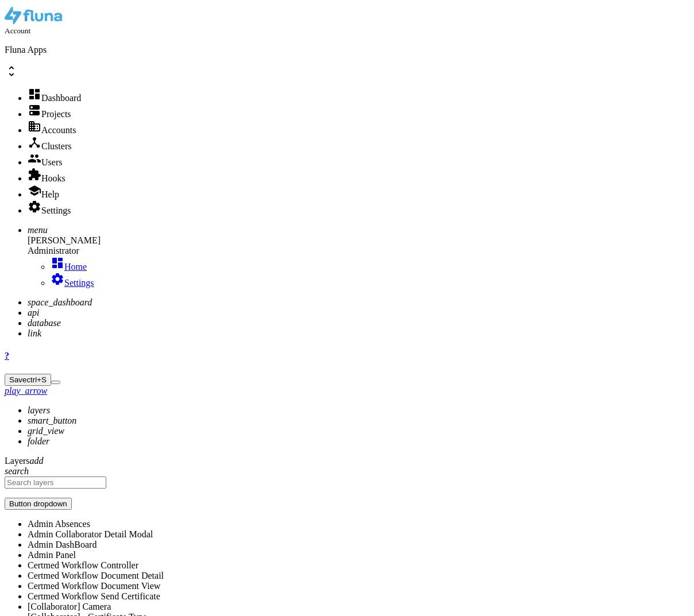  What do you see at coordinates (35, 191) in the screenshot?
I see `i: school` at bounding box center [35, 191].